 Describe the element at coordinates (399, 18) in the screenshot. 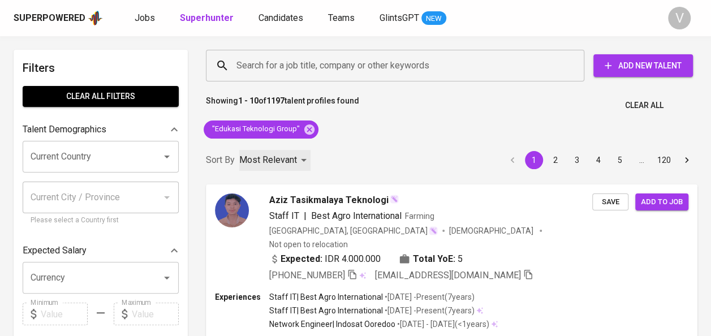

I see `span: GlintsGPT` at that location.